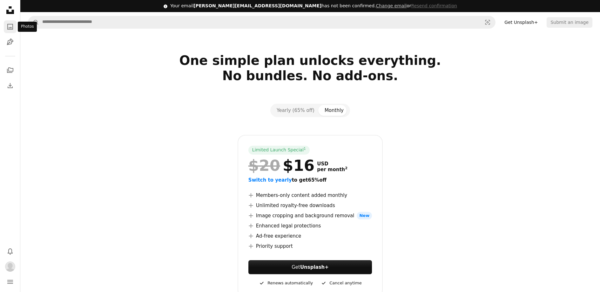 This screenshot has height=292, width=600. What do you see at coordinates (305, 148) in the screenshot?
I see `sup: 1` at bounding box center [305, 148].